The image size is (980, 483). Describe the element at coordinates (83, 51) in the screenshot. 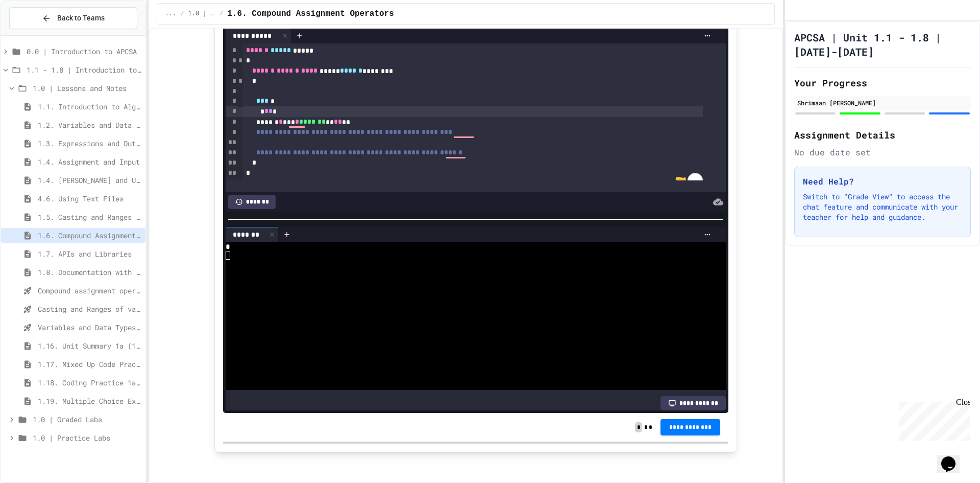

I see `span: 0.0 | Introduction to APCSA` at that location.